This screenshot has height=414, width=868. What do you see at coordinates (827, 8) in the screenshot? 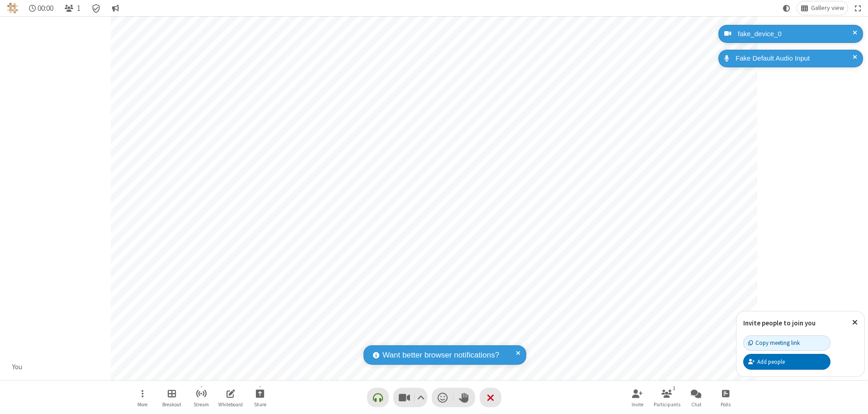
I see `span: Gallery view` at bounding box center [827, 8].